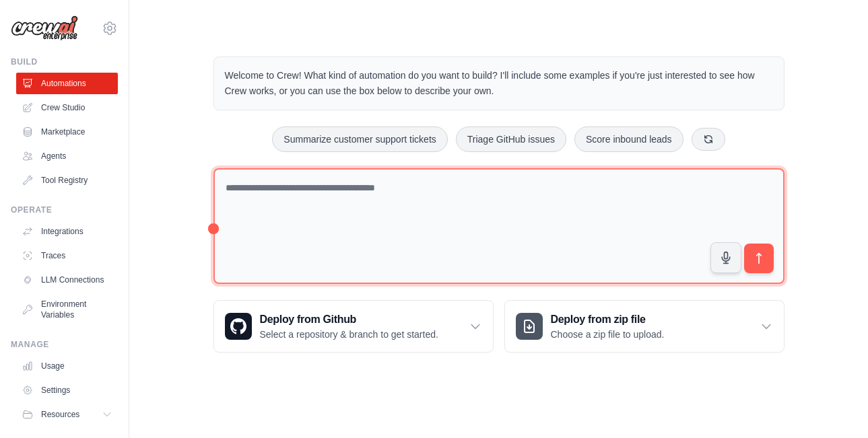 The image size is (868, 438). What do you see at coordinates (67, 156) in the screenshot?
I see `a: Agents` at bounding box center [67, 156].